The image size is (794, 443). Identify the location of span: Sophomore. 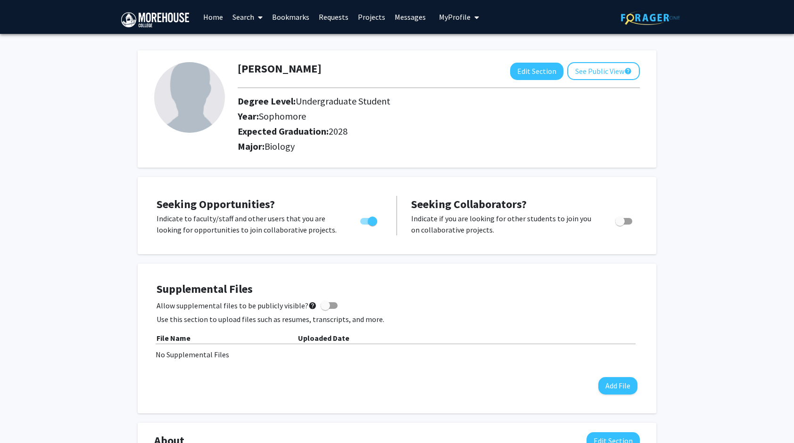
(282, 116).